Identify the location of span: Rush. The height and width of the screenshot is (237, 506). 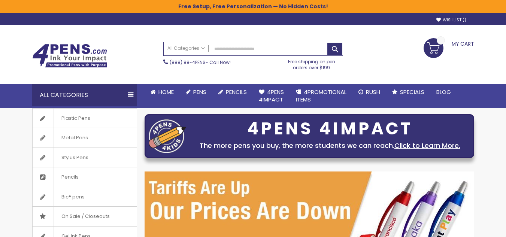
(373, 92).